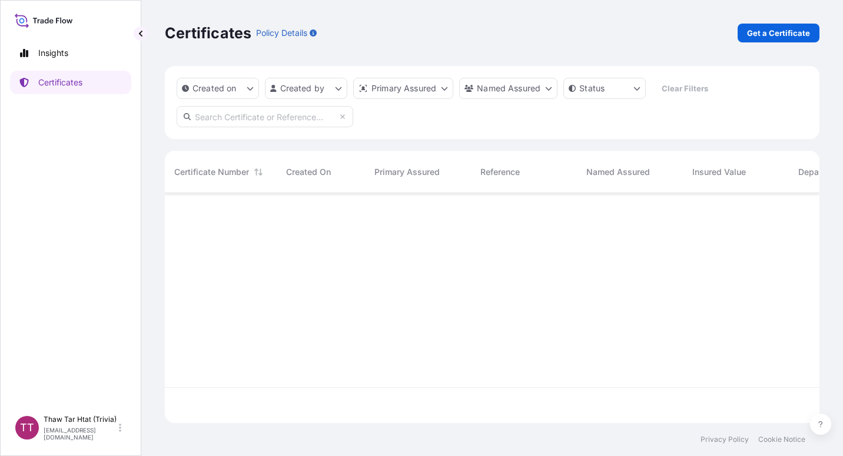  What do you see at coordinates (218, 88) in the screenshot?
I see `button: createdOn Filter options` at bounding box center [218, 88].